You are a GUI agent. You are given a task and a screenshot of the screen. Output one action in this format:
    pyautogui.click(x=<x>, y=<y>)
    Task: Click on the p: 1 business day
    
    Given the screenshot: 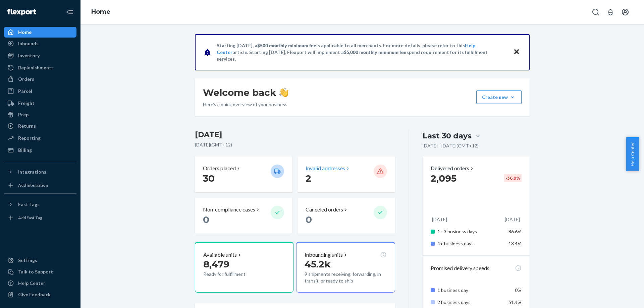 What is the action you would take?
    pyautogui.click(x=470, y=290)
    